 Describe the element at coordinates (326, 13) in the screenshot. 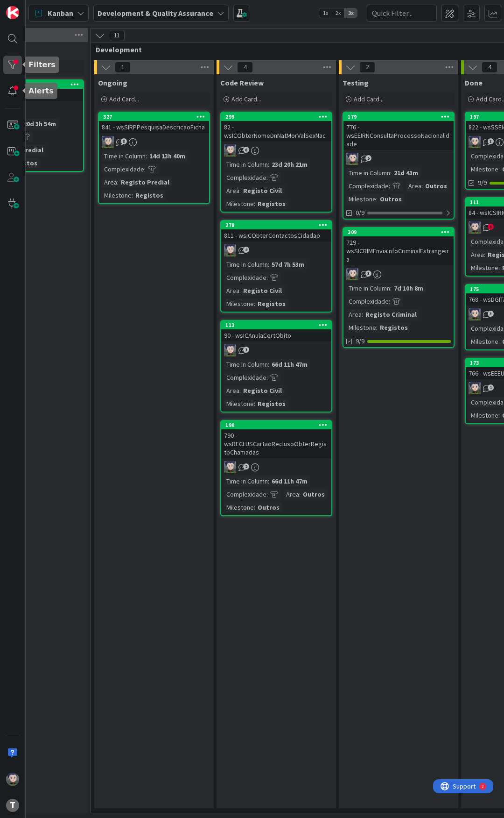

I see `span: 1x` at that location.